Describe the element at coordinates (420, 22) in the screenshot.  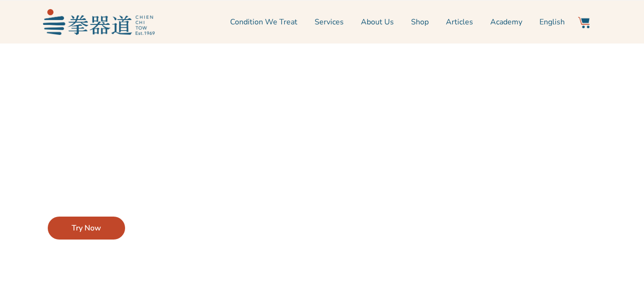
I see `a: Shop` at that location.